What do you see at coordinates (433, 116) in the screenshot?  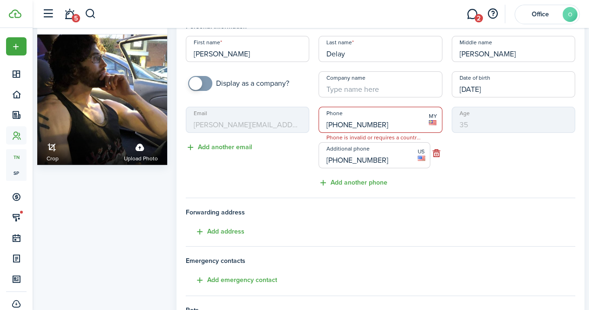 I see `span: MY` at bounding box center [433, 116].